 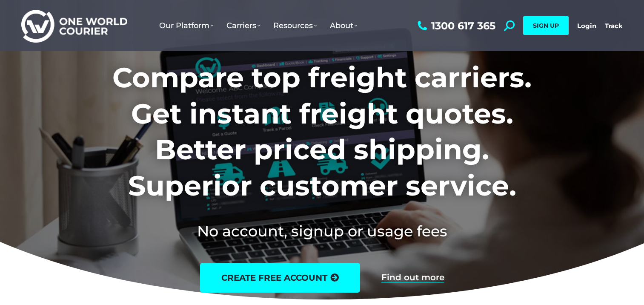 I want to click on h1: Compare top freight carriers. Get instant freight quotes. Better priced shipping. Superior custom..., so click(x=322, y=132).